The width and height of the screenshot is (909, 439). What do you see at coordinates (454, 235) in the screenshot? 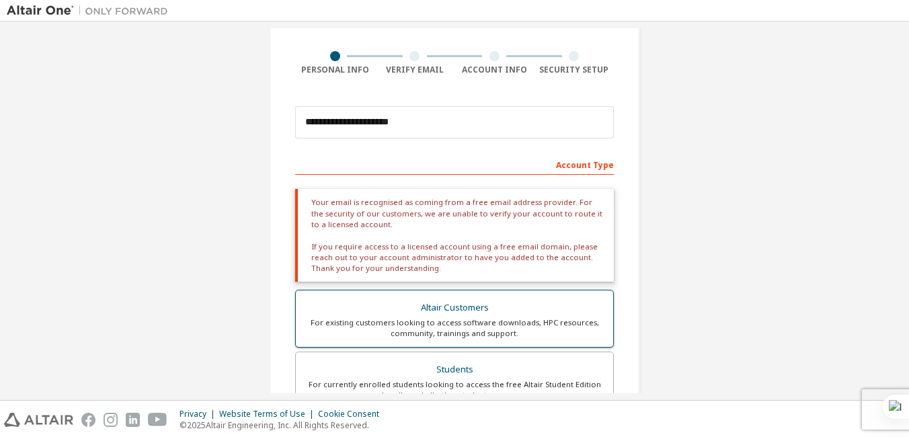
I see `div: Your email is recognised as coming from a free email address provider. For the security of our cu...` at bounding box center [454, 235].